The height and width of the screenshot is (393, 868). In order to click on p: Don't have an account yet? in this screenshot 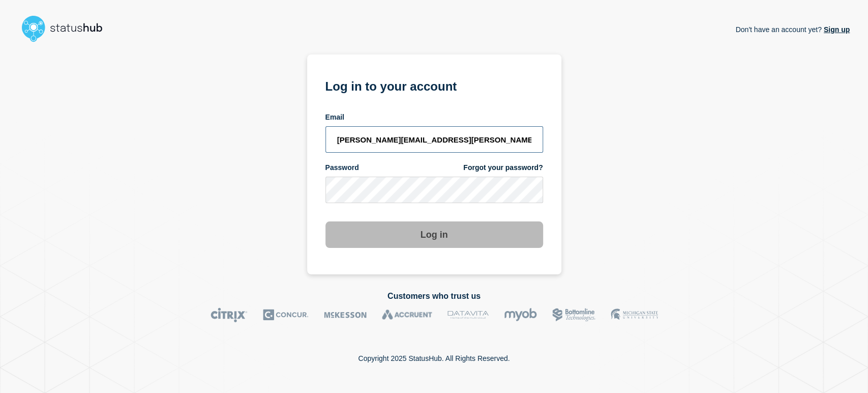, I will do `click(792, 30)`.